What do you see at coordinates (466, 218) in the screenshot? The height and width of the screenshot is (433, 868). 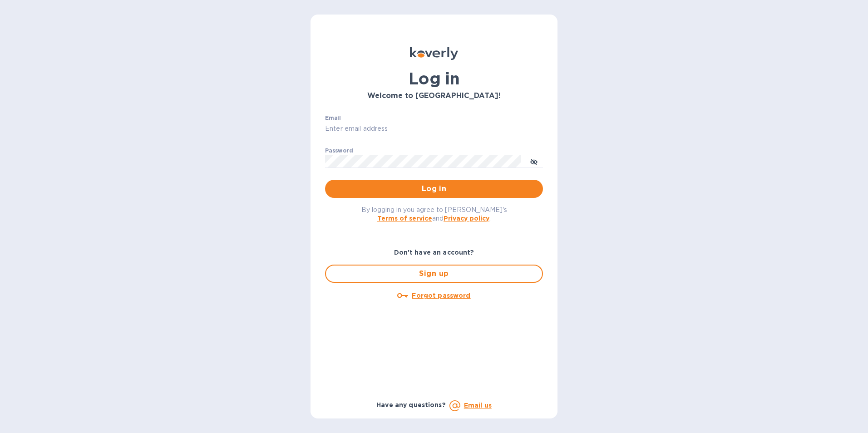 I see `b: Privacy policy` at bounding box center [466, 218].